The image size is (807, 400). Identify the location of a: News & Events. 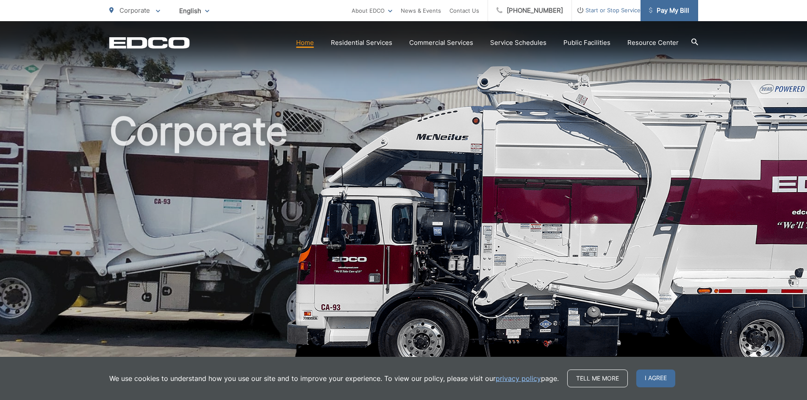
(421, 11).